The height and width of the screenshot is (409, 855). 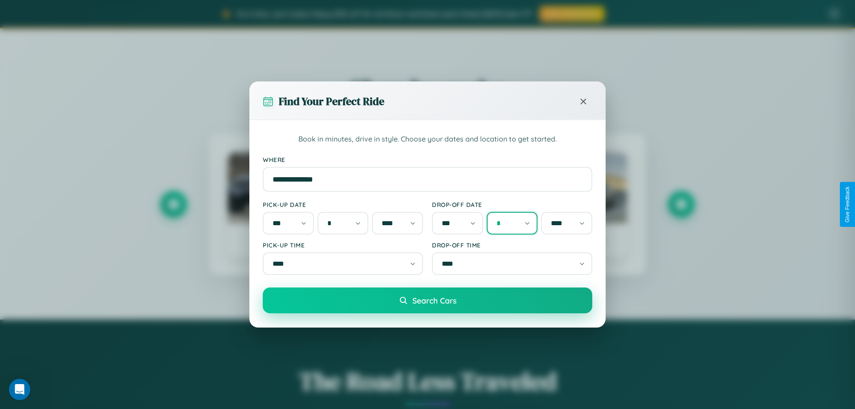 I want to click on label: Where, so click(x=428, y=159).